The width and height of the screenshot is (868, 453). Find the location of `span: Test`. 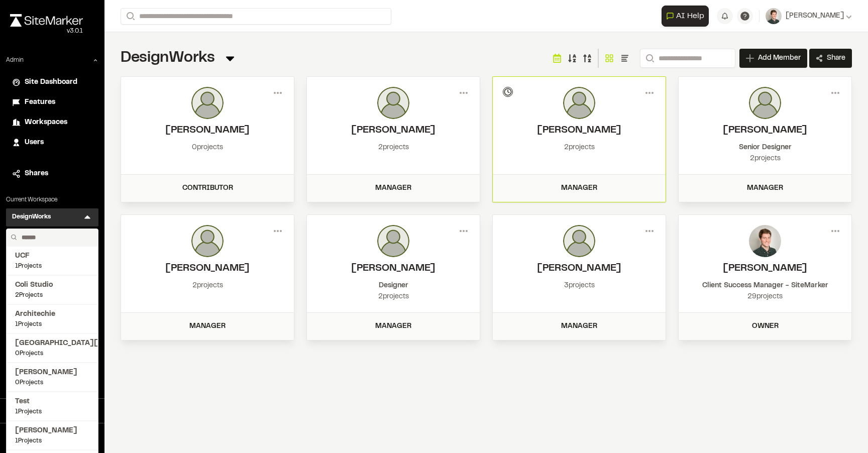

span: Test is located at coordinates (52, 402).